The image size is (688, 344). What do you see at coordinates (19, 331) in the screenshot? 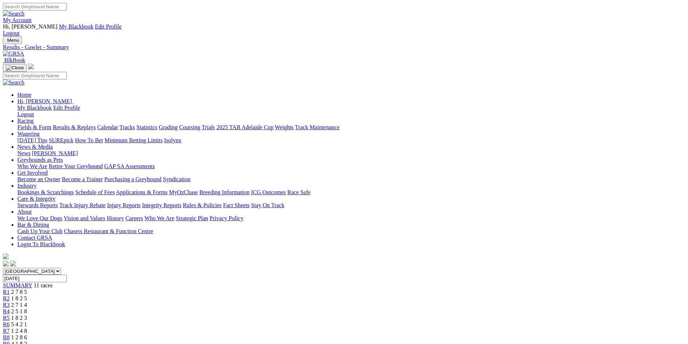
I see `span: 1 2 4 8` at bounding box center [19, 331].